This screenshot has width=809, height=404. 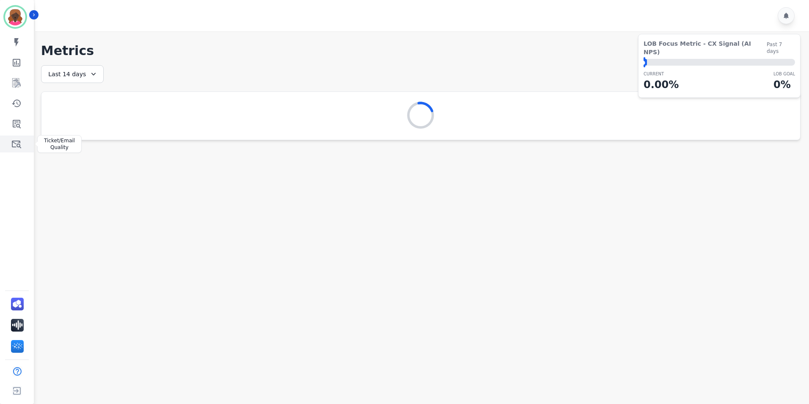 I want to click on p: 0.00 %, so click(x=661, y=85).